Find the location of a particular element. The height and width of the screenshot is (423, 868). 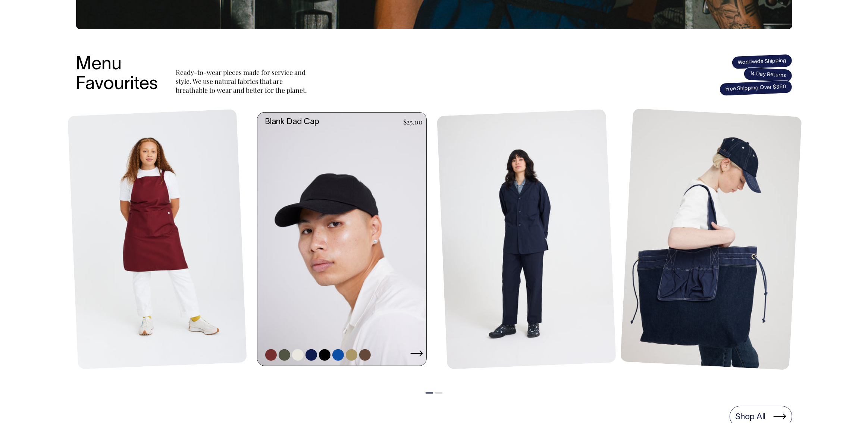

img: Unstructured Blazer is located at coordinates (526, 239).